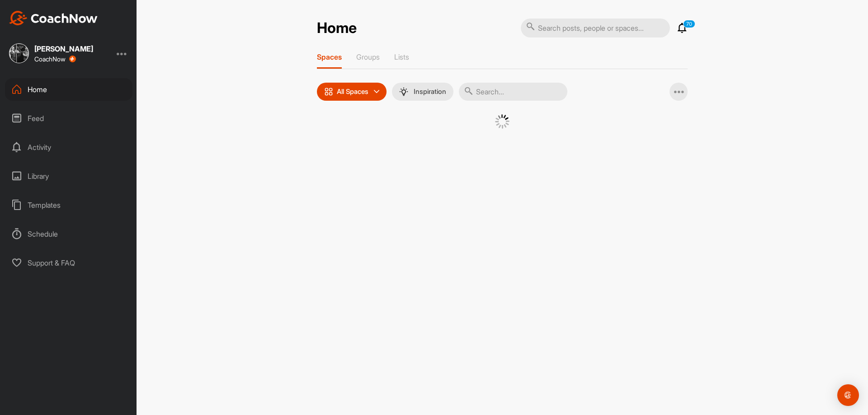 The image size is (868, 415). What do you see at coordinates (595, 28) in the screenshot?
I see `input: Search posts, people or spaces...` at bounding box center [595, 28].